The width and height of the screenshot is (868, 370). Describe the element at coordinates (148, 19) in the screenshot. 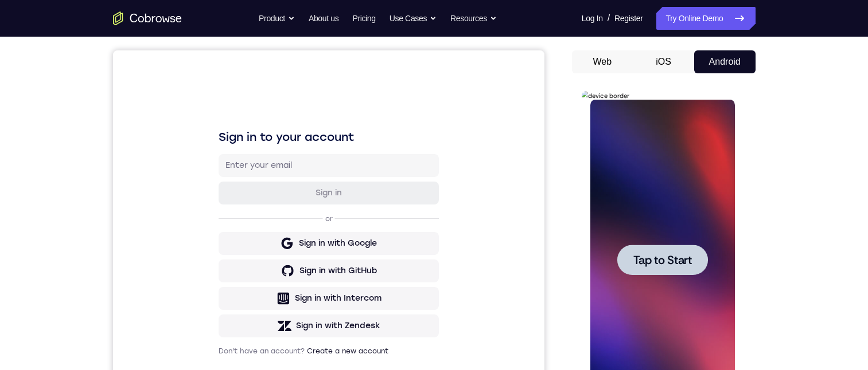

I see `a: Go to the home page` at that location.